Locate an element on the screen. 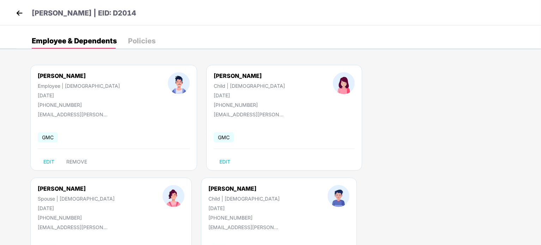 The width and height of the screenshot is (541, 245). span: REMOVE is located at coordinates (77, 162).